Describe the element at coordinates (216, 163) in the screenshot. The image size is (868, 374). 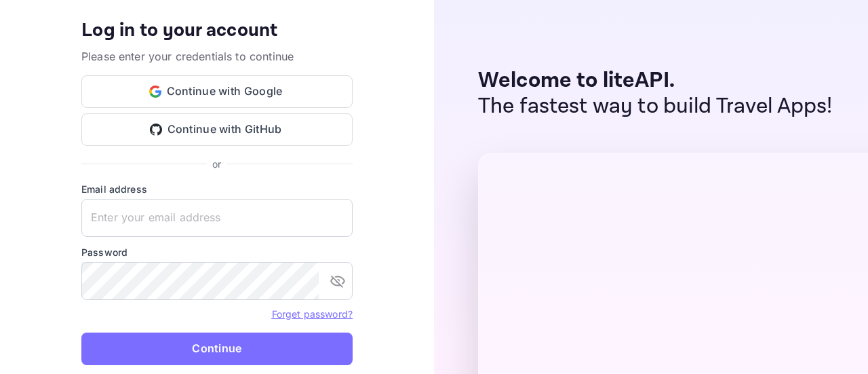
I see `p: or` at that location.